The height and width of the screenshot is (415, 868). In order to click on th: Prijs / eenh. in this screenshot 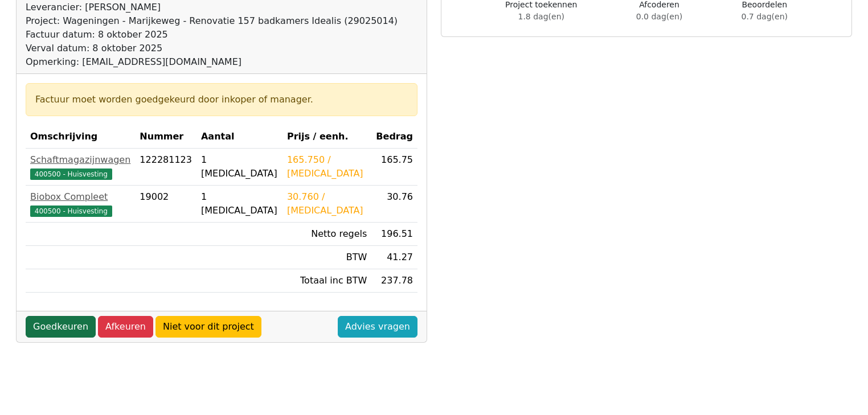, I will do `click(327, 137)`.